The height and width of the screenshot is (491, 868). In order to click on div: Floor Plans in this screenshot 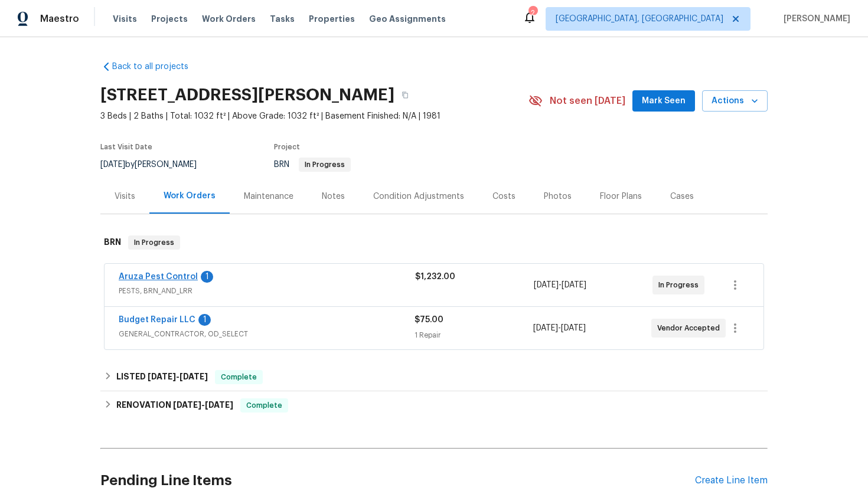, I will do `click(621, 196)`.